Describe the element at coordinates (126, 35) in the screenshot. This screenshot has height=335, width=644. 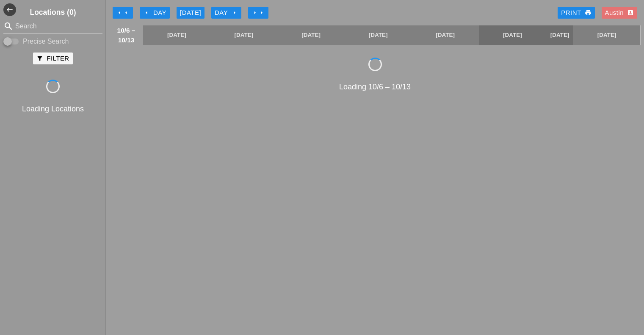
I see `span: 10/6 – 10/13` at that location.